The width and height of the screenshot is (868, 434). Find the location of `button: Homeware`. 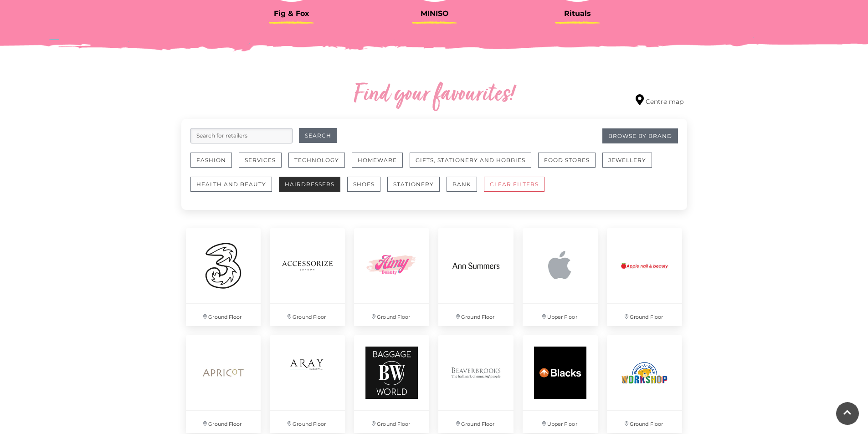

button: Homeware is located at coordinates (377, 160).